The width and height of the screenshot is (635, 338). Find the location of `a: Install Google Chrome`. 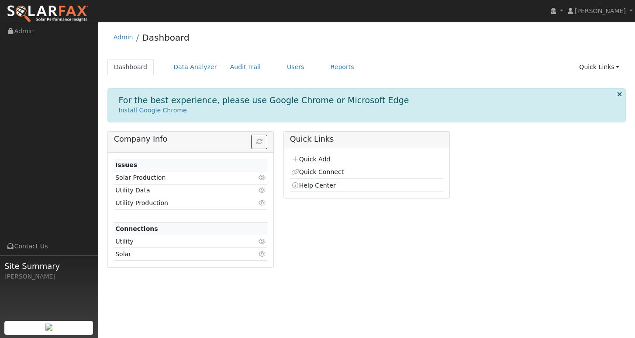

a: Install Google Chrome is located at coordinates (153, 110).